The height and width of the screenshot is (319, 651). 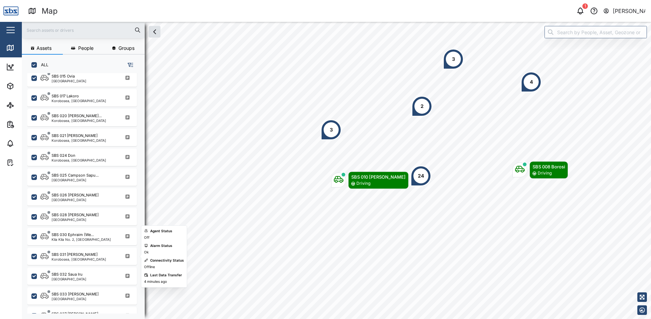 What do you see at coordinates (155, 282) in the screenshot?
I see `div: 4 minutes ago` at bounding box center [155, 282].